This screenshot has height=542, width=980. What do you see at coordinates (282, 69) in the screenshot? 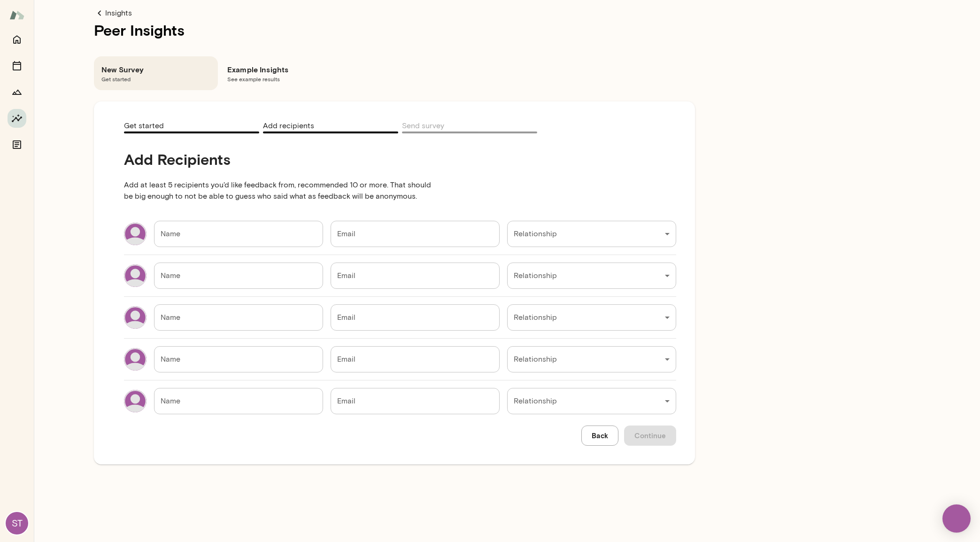
I see `h6: Example Insights` at bounding box center [282, 69].